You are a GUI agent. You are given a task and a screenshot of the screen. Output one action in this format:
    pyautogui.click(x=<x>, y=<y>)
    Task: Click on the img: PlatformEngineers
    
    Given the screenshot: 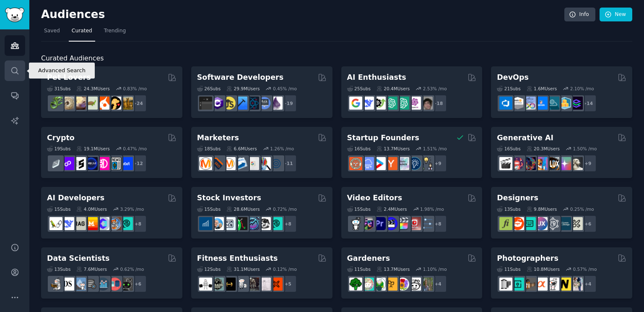 What is the action you would take?
    pyautogui.click(x=576, y=103)
    